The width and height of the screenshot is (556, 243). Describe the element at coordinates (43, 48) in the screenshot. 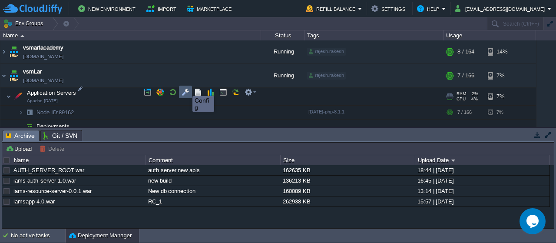

I see `a: vsmartacademy` at that location.